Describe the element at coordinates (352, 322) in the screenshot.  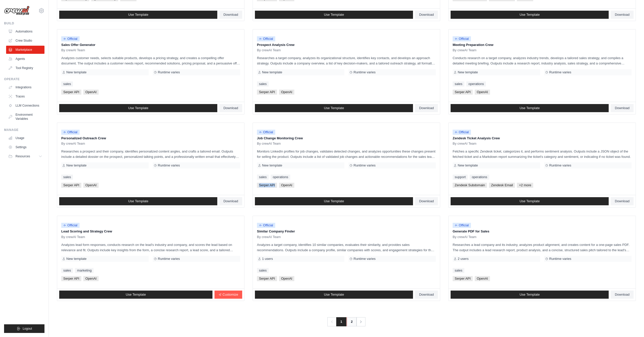
I see `a: 2` at that location.